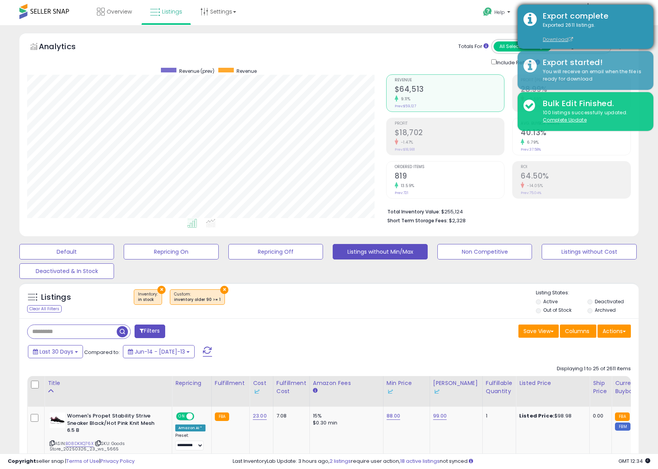 The width and height of the screenshot is (658, 469). What do you see at coordinates (190, 442) in the screenshot?
I see `div: Preset:` at bounding box center [190, 442].